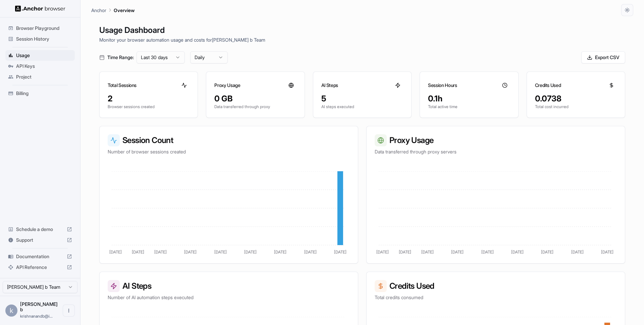  Describe the element at coordinates (40, 8) in the screenshot. I see `img: Anchor Logo` at that location.